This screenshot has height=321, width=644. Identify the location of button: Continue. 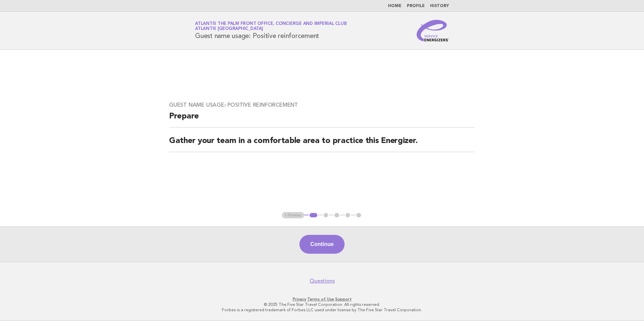
(321, 244).